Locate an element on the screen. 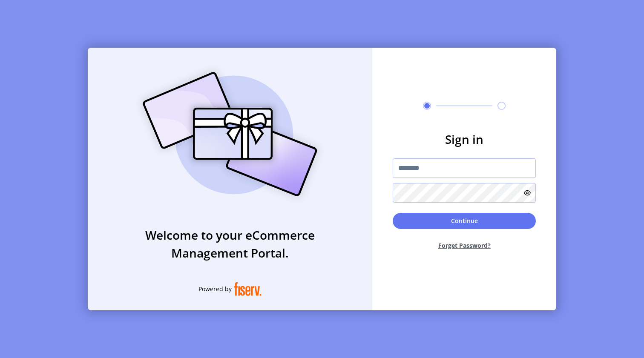 The image size is (644, 358). h3: Welcome to your eCommerce Management Portal. is located at coordinates (230, 244).